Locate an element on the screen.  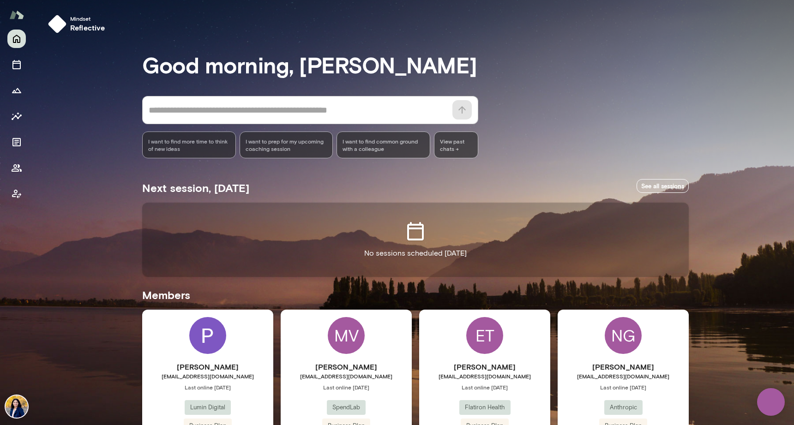
span: Anthropic is located at coordinates (623, 408).